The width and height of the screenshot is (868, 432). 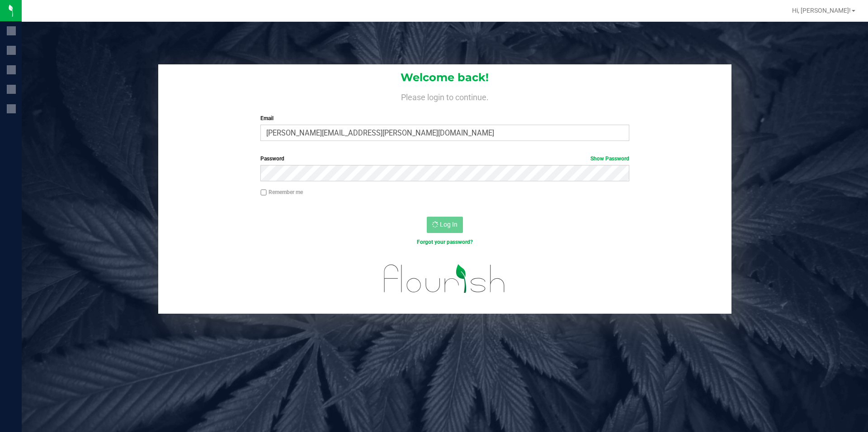 I want to click on span: Password, so click(x=273, y=159).